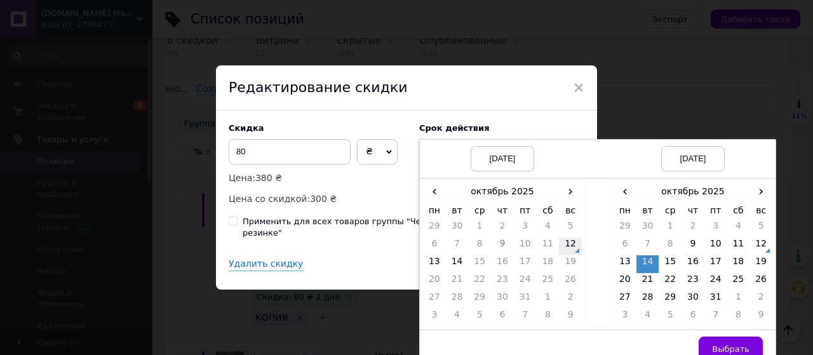 The width and height of the screenshot is (813, 355). Describe the element at coordinates (318, 199) in the screenshot. I see `p: Цена со скидкой:` at that location.